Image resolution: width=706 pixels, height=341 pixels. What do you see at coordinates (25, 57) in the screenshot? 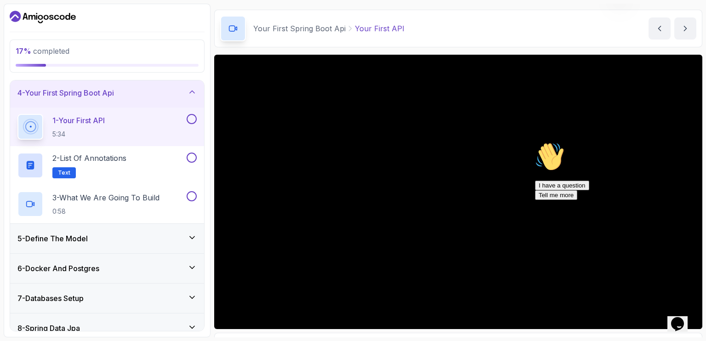
I see `button: Tell me more` at bounding box center [25, 57].